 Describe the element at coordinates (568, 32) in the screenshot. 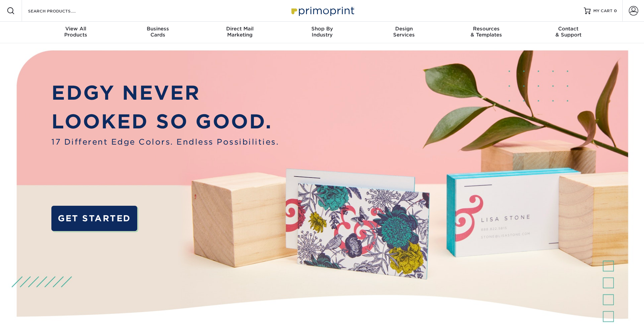

I see `a: Contact& Support` at that location.